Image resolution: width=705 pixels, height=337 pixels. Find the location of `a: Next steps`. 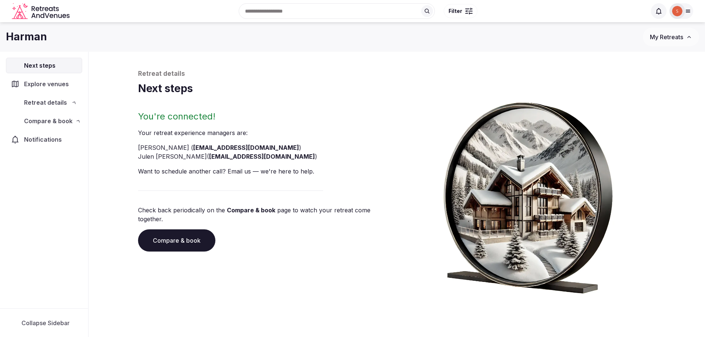

a: Next steps is located at coordinates (44, 66).